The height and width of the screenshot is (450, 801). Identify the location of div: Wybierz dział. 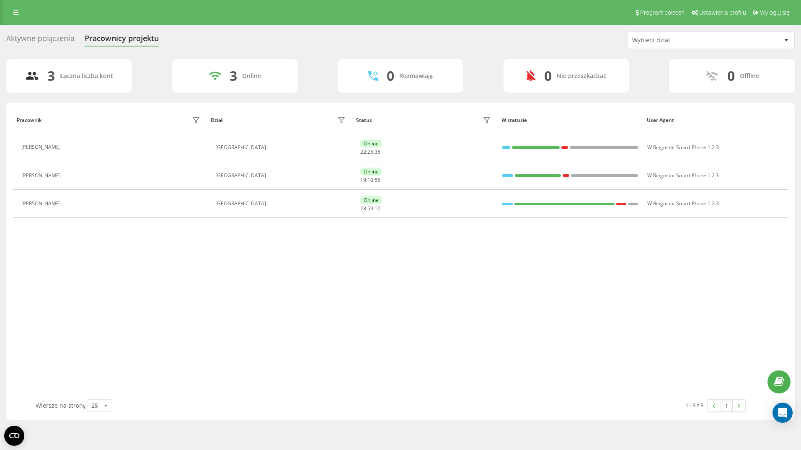
(682, 40).